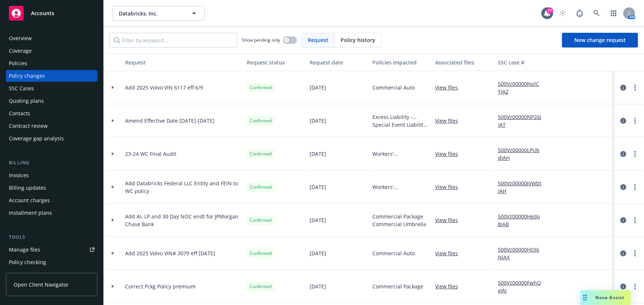  Describe the element at coordinates (183, 187) in the screenshot. I see `span: Add Databricks Federal LLC Entity and FEIN to WC policy` at that location.